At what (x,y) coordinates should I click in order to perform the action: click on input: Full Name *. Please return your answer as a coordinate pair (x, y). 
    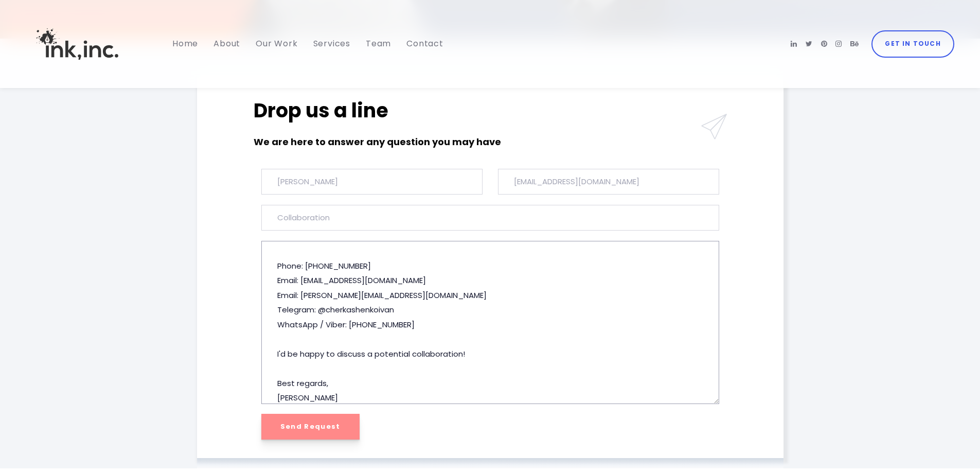
    Looking at the image, I should click on (372, 182).